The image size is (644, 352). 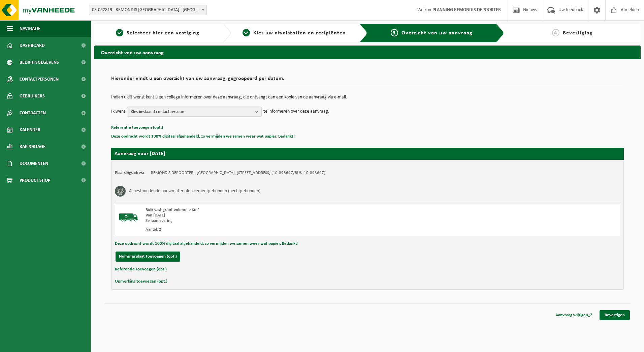 What do you see at coordinates (296, 112) in the screenshot?
I see `p: te informeren over deze aanvraag.` at bounding box center [296, 112].